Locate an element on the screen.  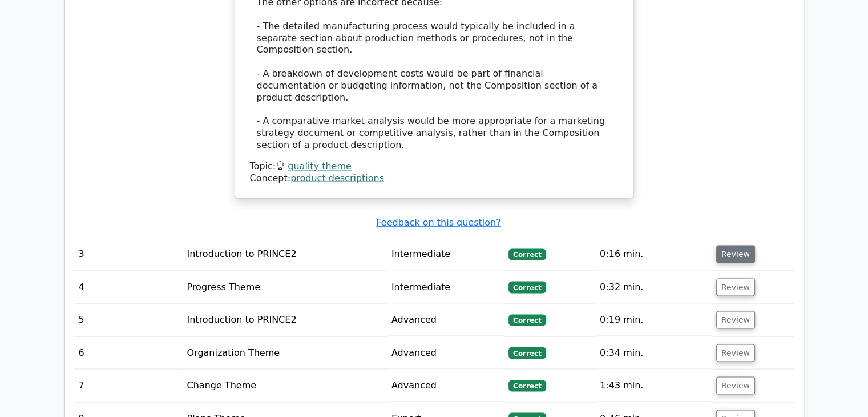
td: 7 is located at coordinates (129, 385).